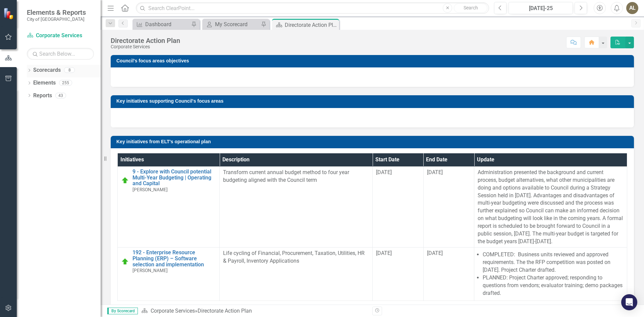  Describe the element at coordinates (43, 95) in the screenshot. I see `a: Reports` at that location.